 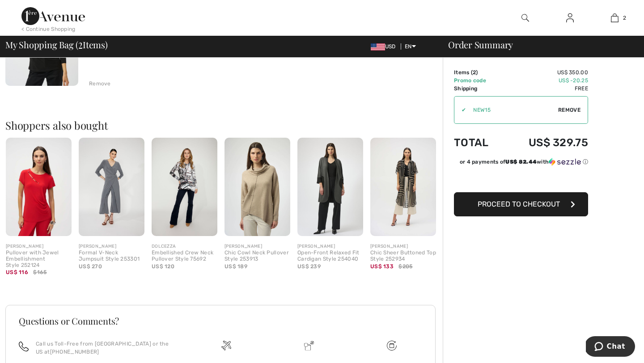 I want to click on h2: Shoppers also bought, so click(x=224, y=125).